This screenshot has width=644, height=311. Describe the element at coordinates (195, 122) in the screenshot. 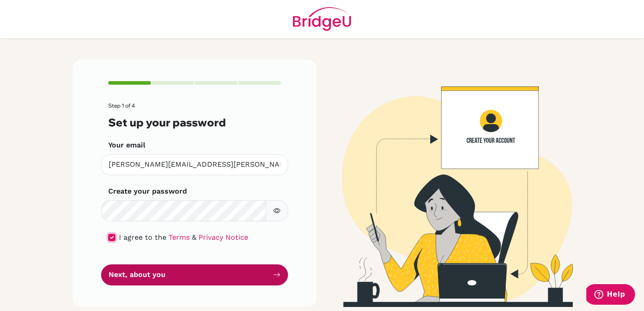

I see `h3: Set up your password` at that location.